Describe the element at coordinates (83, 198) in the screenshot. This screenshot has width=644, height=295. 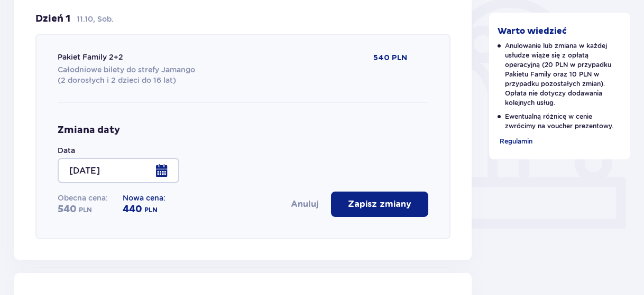
I see `p: Obecna cena:` at that location.